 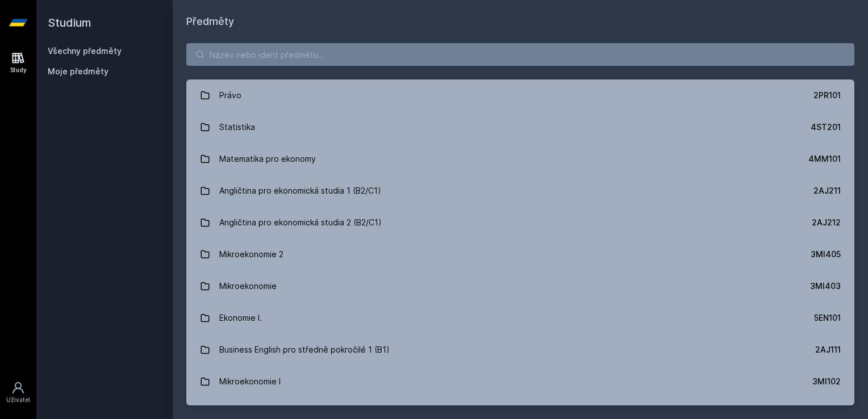 What do you see at coordinates (18, 62) in the screenshot?
I see `a: Study` at bounding box center [18, 62].